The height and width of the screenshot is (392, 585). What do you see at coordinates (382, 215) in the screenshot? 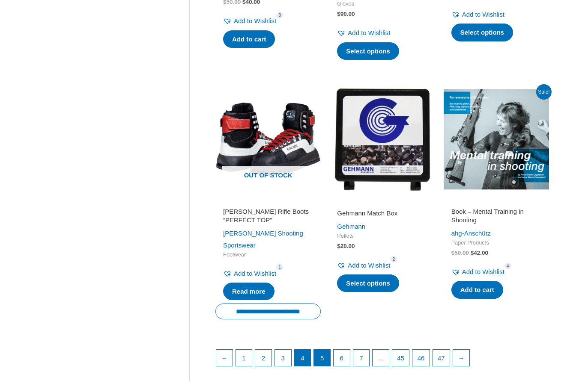
I see `a: Gehmann Match Box` at bounding box center [382, 215].